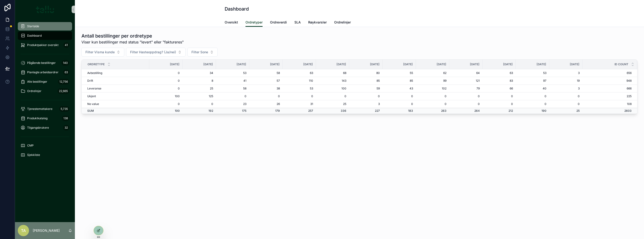 Image resolution: width=644 pixels, height=239 pixels. I want to click on td: 97, so click(532, 80).